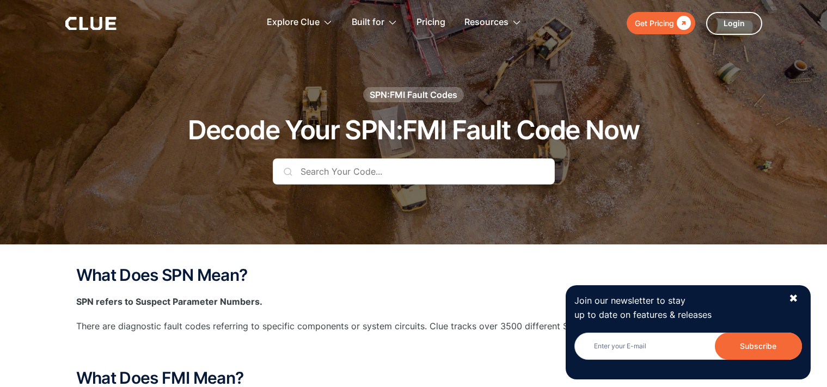  What do you see at coordinates (677, 308) in the screenshot?
I see `p: Join our newsletter to stay up to date on features & releases` at bounding box center [677, 308].